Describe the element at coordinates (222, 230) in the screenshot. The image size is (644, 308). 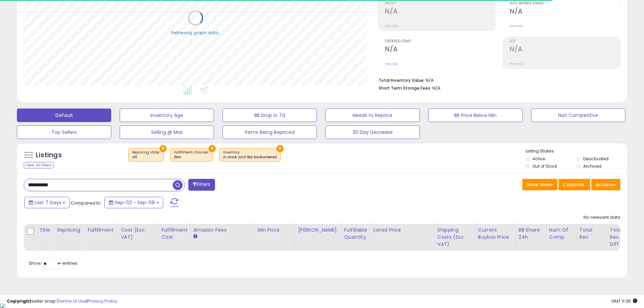
I see `div: Amazon Fees` at that location.